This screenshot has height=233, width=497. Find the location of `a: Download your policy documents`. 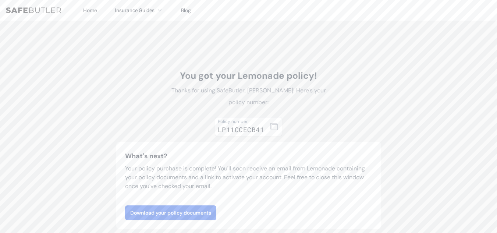

a: Download your policy documents is located at coordinates (171, 213).